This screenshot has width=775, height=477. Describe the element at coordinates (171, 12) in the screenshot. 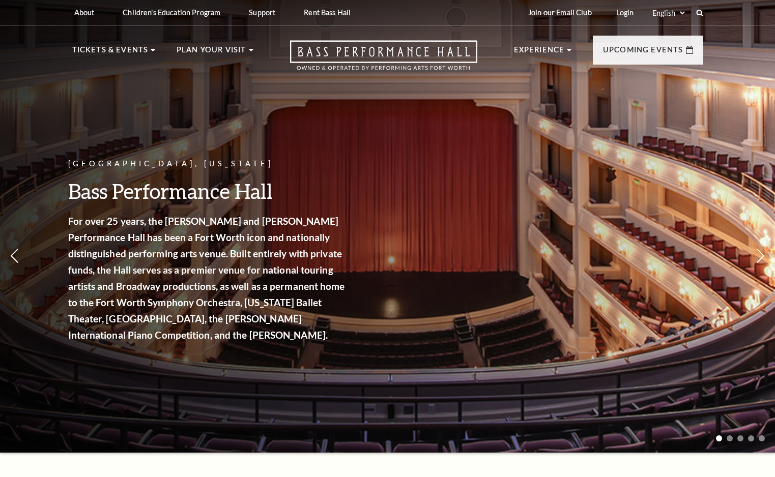

I see `p: Children's Education Program` at that location.